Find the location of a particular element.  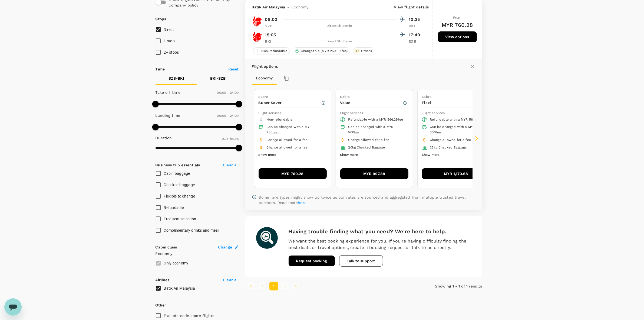

p: SZB - BKI is located at coordinates (176, 78).